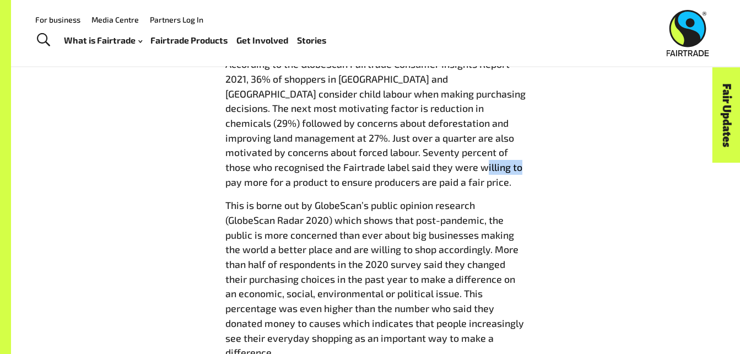 This screenshot has height=354, width=740. What do you see at coordinates (311, 40) in the screenshot?
I see `a: Stories` at bounding box center [311, 40].